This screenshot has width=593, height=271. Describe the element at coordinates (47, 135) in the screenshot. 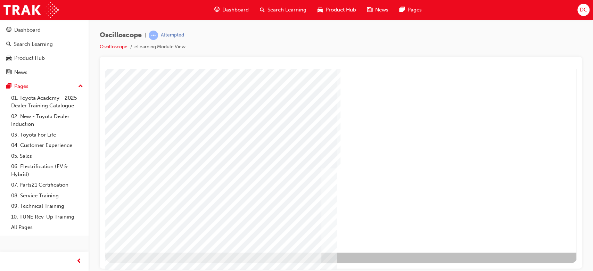

I see `a: 03. Toyota For Life` at that location.